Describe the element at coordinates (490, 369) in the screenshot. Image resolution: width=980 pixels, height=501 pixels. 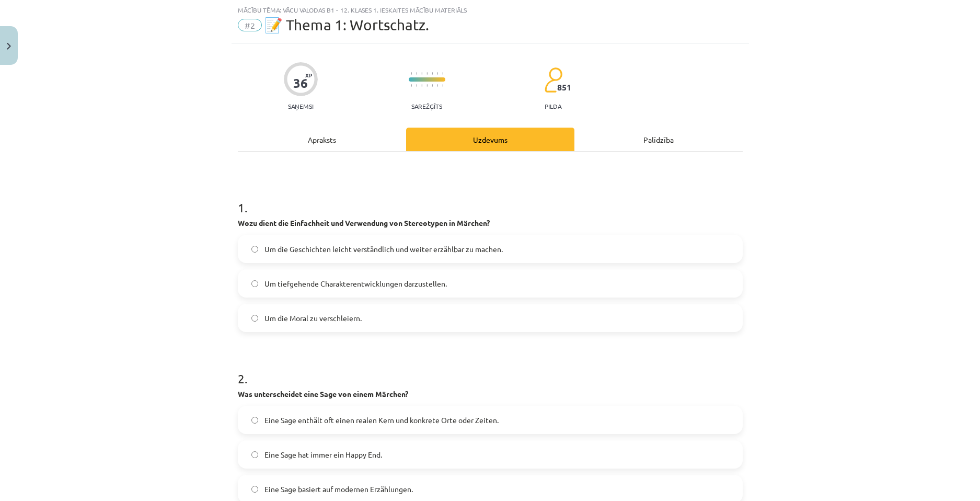
I see `h1: 2 .` at that location.